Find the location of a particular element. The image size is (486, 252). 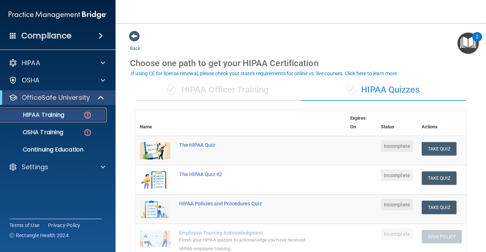

button: Sign Policy is located at coordinates (442, 236).